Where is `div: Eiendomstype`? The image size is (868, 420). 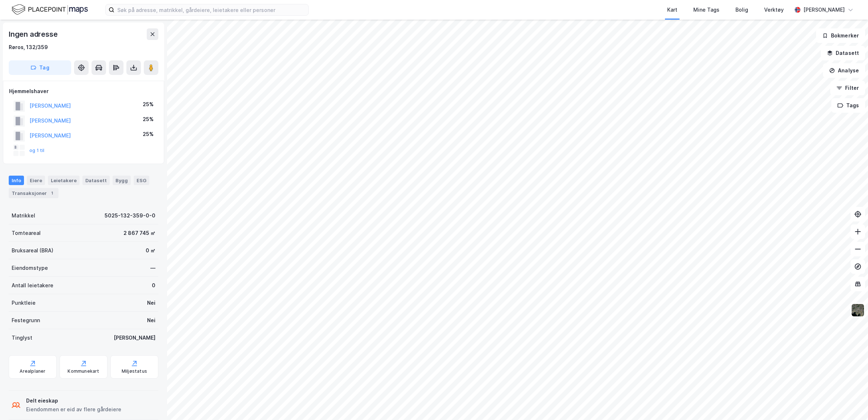 div: Eiendomstype is located at coordinates (30, 268).